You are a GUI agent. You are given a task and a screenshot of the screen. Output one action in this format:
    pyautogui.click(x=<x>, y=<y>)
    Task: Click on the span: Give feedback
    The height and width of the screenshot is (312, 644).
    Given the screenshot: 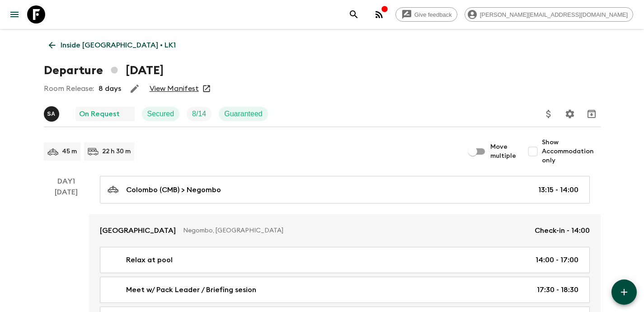 What is the action you would take?
    pyautogui.click(x=432, y=14)
    